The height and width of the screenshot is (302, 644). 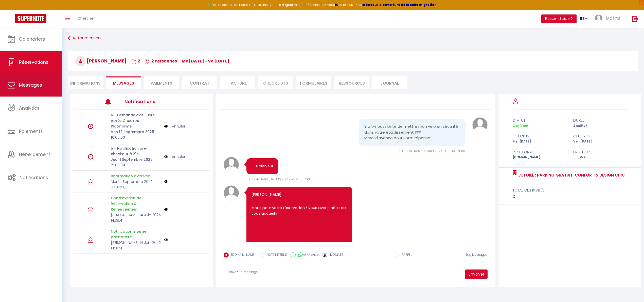 I want to click on div: 2, so click(x=570, y=196).